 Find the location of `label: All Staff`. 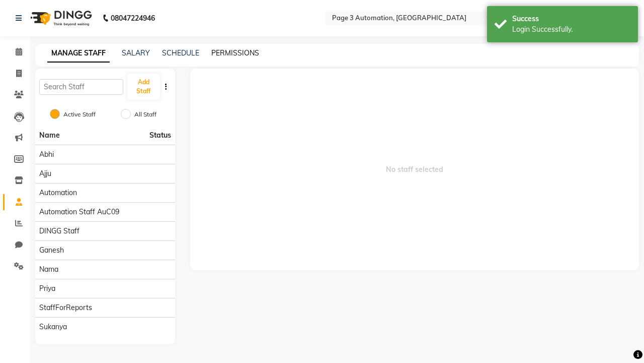

label: All Staff is located at coordinates (145, 114).